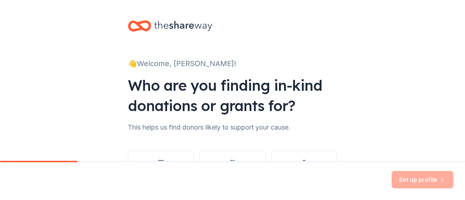  I want to click on div: This helps us find donors likely to support your cause., so click(232, 127).